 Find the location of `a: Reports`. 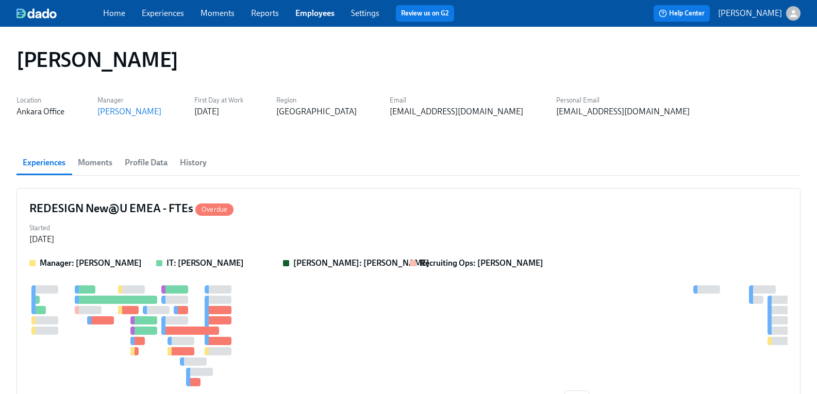

a: Reports is located at coordinates (265, 13).